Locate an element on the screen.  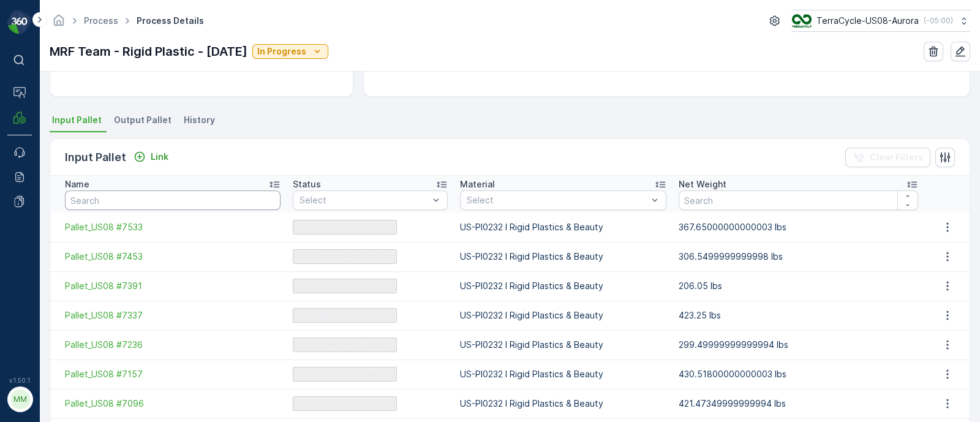
a: Pallet_US08 #7096 is located at coordinates (173, 404).